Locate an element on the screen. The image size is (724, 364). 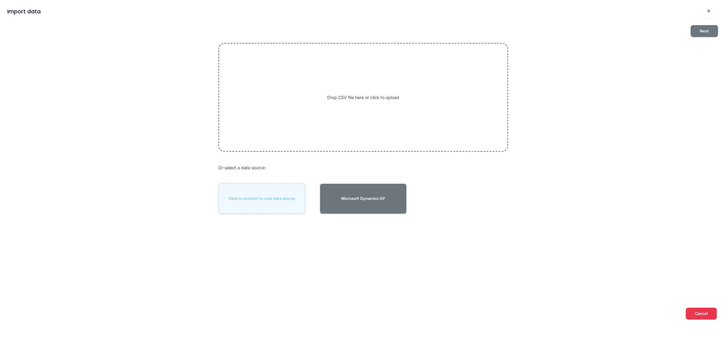
div: Or select a data source: is located at coordinates (363, 167).